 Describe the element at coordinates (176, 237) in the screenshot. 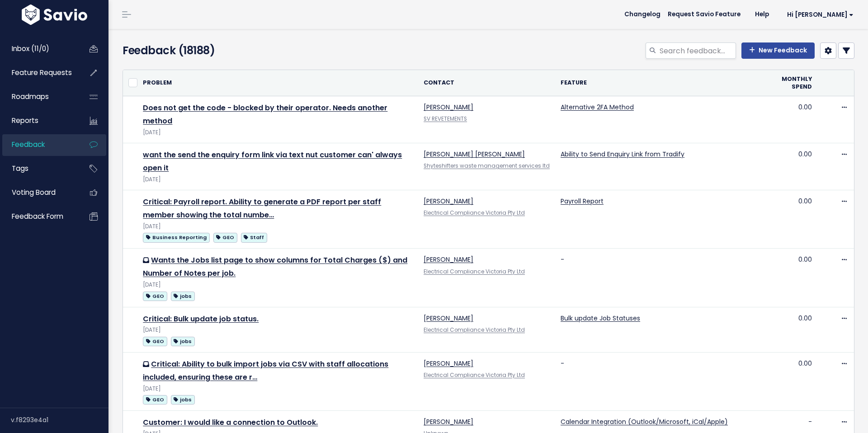

I see `a: Business Reporting` at that location.